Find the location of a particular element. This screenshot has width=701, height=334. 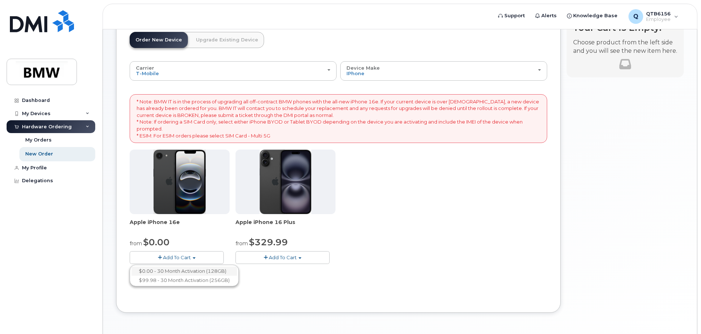

span: Knowledge Base is located at coordinates (595, 16).